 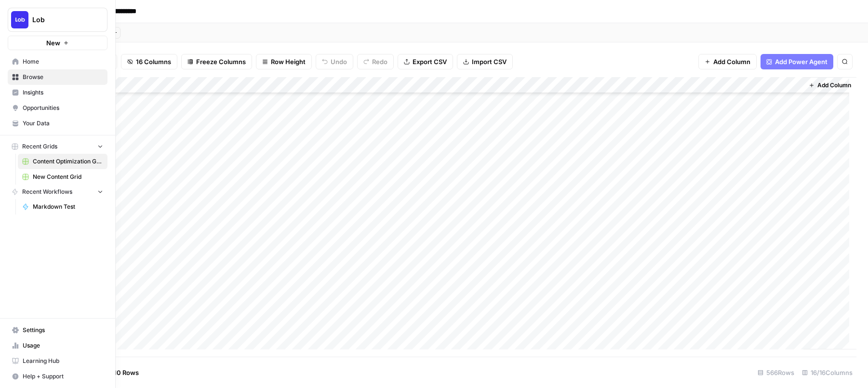 What do you see at coordinates (63, 345) in the screenshot?
I see `span: Usage` at bounding box center [63, 345].